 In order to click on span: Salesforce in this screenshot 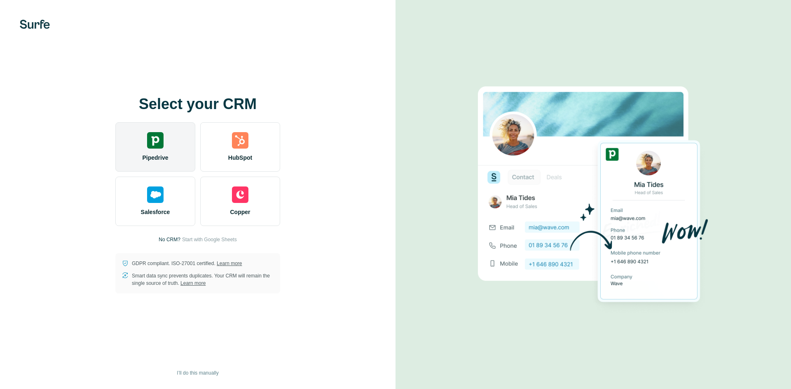, I will do `click(155, 212)`.